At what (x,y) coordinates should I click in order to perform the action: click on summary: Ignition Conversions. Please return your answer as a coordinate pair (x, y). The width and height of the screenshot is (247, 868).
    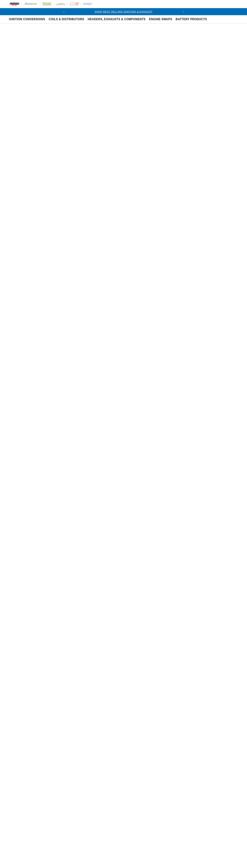
    Looking at the image, I should click on (28, 19).